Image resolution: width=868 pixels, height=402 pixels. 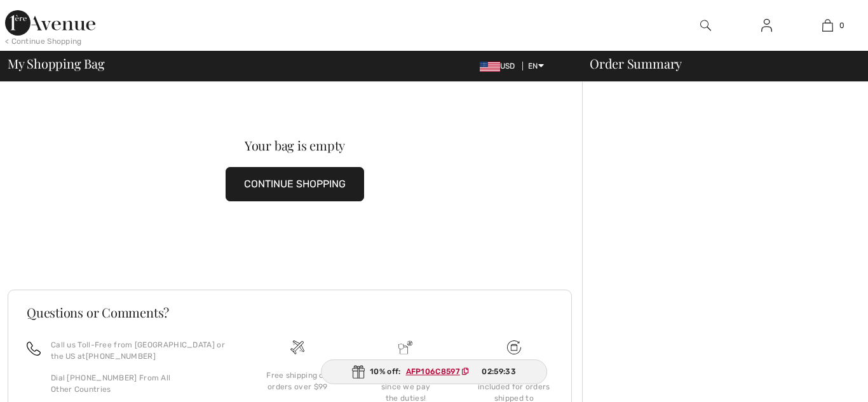 I want to click on button: CONTINUE SHOPPING, so click(x=295, y=184).